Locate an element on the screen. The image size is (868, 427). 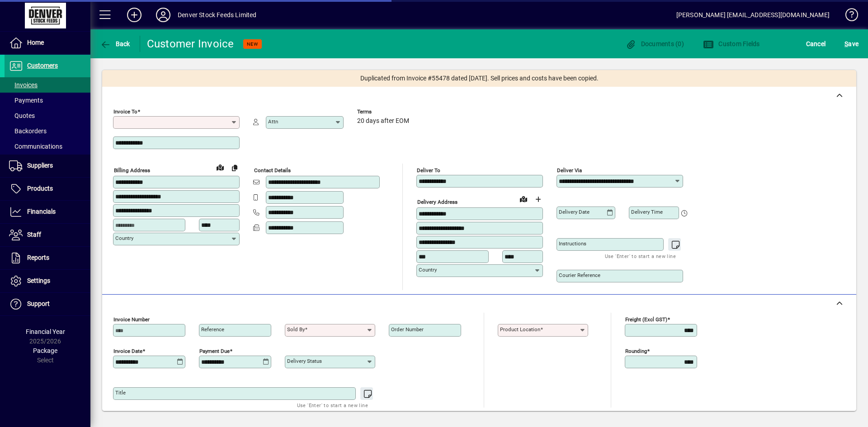
button: Copy to Delivery address is located at coordinates (235, 168).